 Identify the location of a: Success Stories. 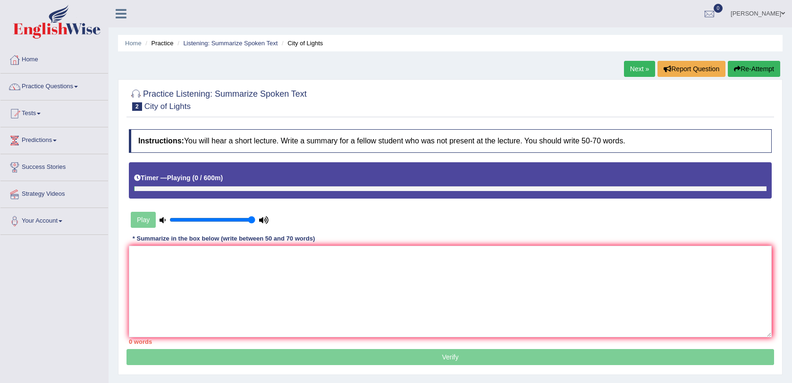
(54, 166).